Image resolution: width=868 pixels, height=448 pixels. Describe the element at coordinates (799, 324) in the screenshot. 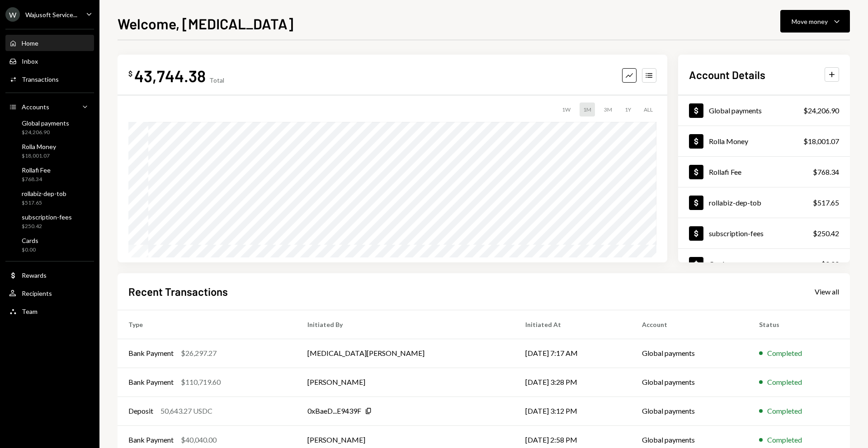

I see `th: Status` at that location.